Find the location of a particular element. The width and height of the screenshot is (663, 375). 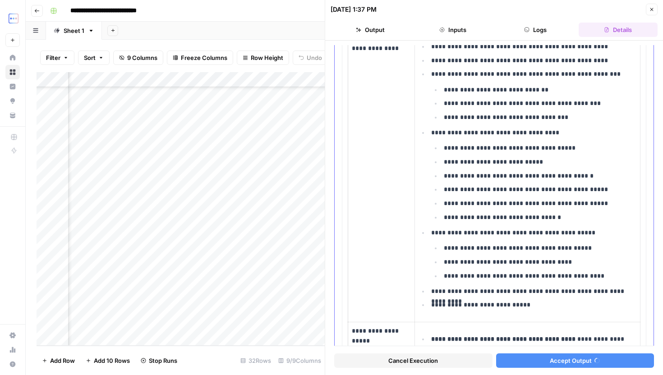

span: Filter is located at coordinates (53, 58).